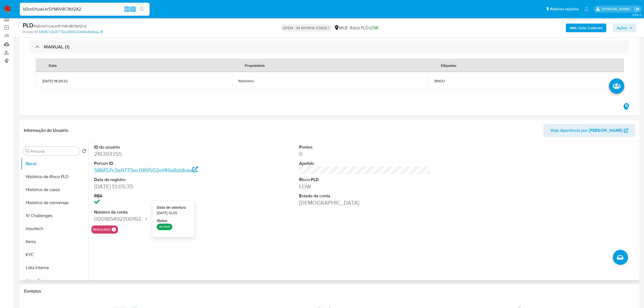 This screenshot has height=308, width=644. Describe the element at coordinates (637, 9) in the screenshot. I see `a: Sair` at that location.